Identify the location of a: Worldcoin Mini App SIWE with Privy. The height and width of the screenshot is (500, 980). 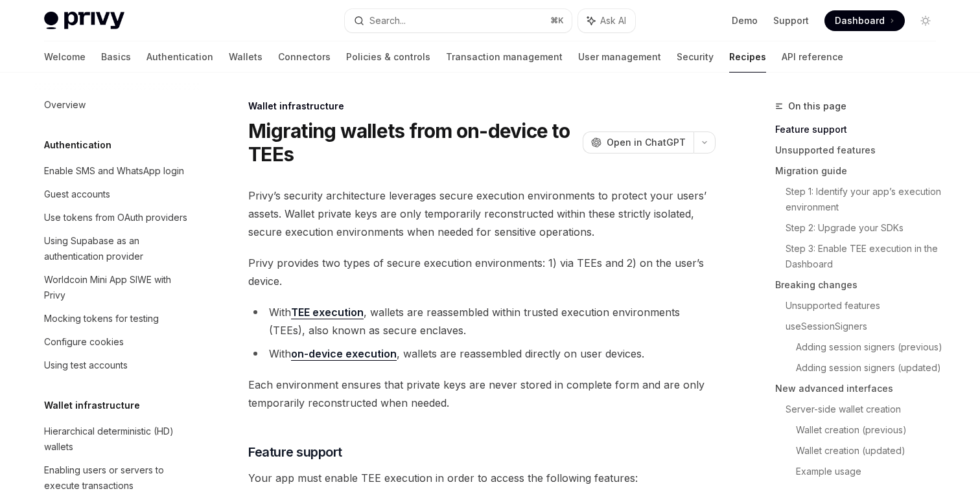
(116, 287).